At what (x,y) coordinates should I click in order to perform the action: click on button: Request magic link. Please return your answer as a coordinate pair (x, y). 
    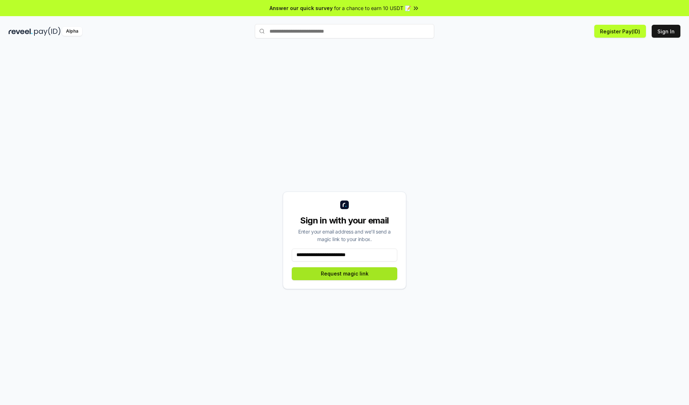
    Looking at the image, I should click on (344, 274).